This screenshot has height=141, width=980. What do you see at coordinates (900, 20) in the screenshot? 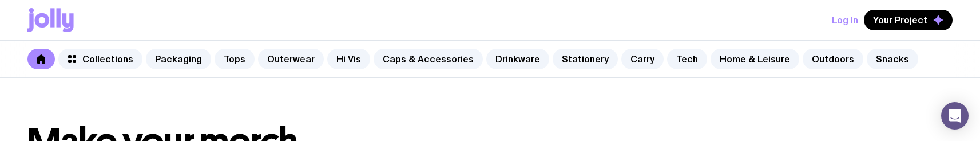
I see `span: Your Project` at bounding box center [900, 20].